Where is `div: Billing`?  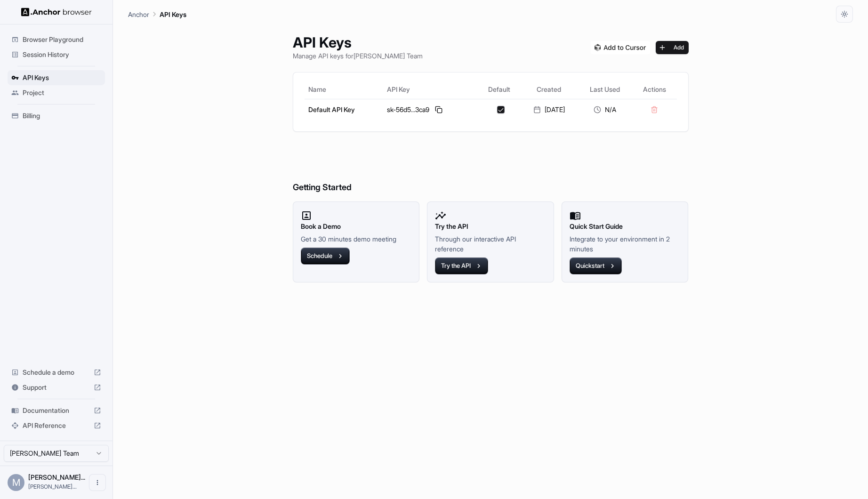 div: Billing is located at coordinates (56, 116).